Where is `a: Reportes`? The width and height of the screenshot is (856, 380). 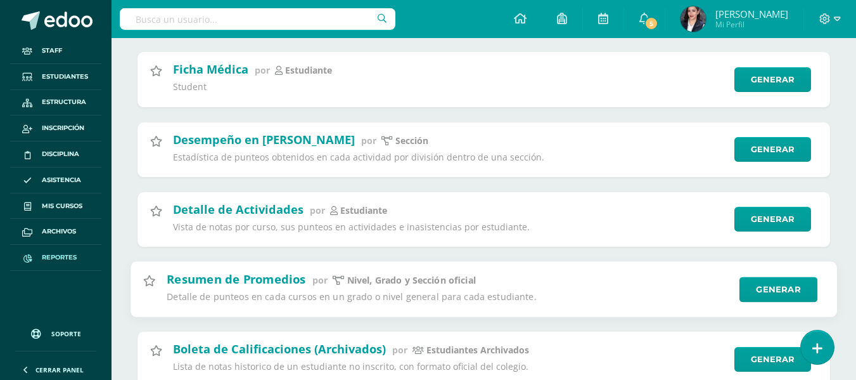 a: Reportes is located at coordinates (56, 257).